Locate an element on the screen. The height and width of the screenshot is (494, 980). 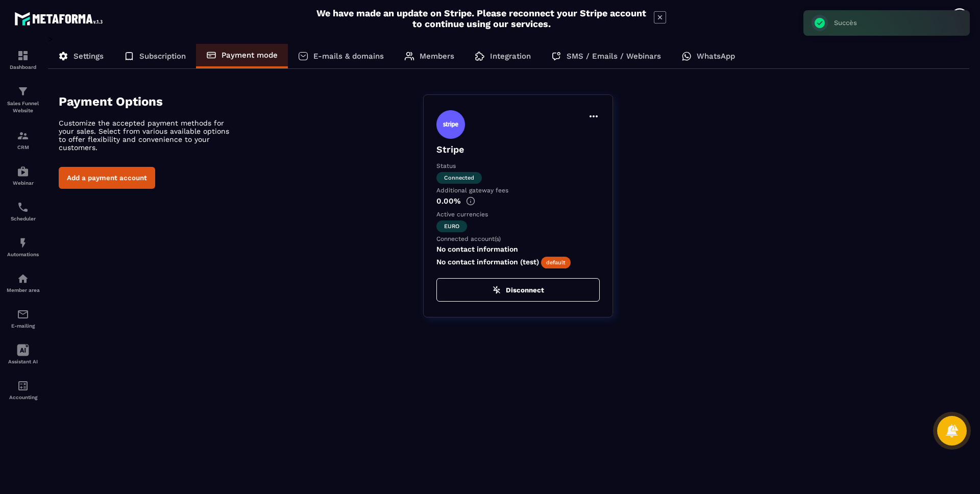
p: Active currencies is located at coordinates (518, 214).